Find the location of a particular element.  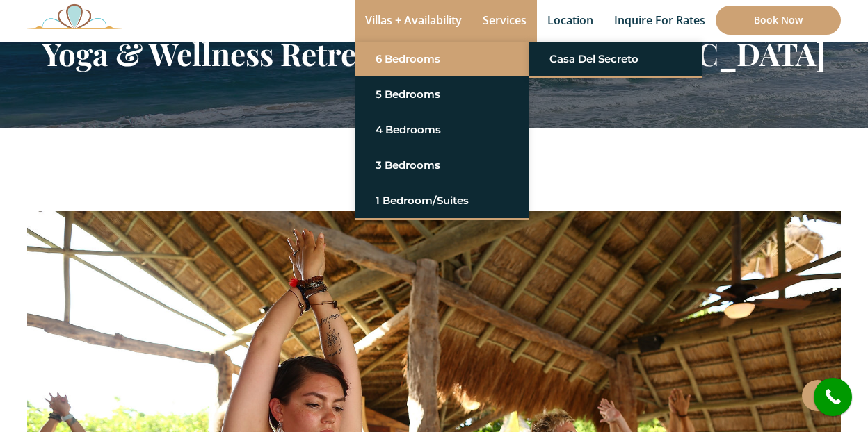

a: 5 Bedrooms is located at coordinates (441, 95).